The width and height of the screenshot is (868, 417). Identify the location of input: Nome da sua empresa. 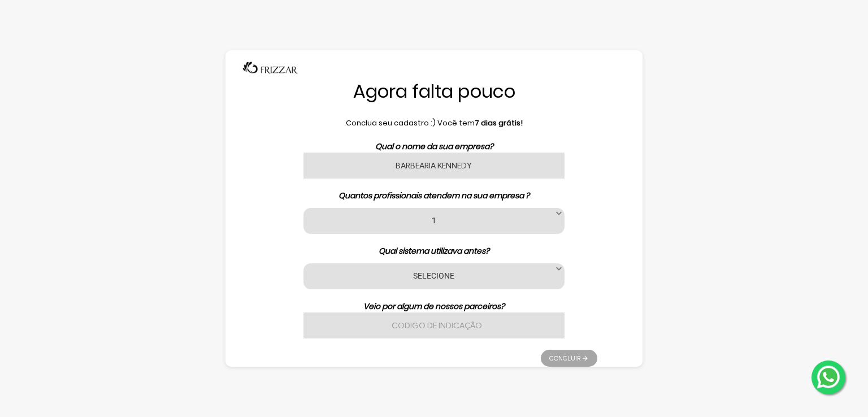
(434, 165).